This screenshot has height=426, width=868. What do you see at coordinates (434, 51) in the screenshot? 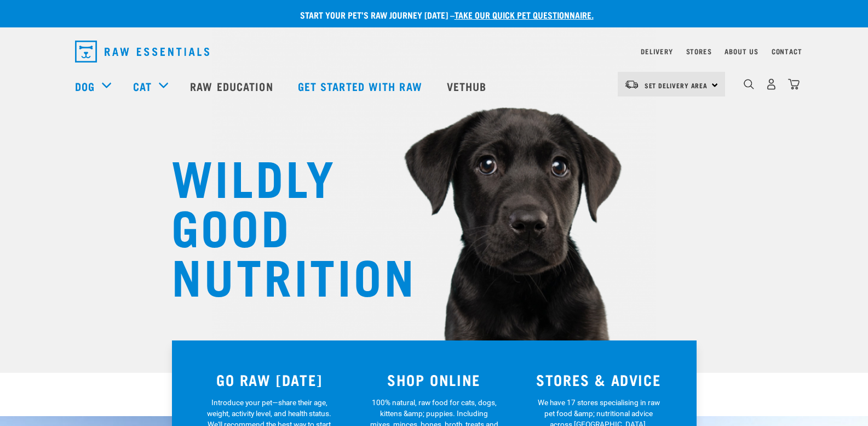
I see `nav: dropdown navigation` at bounding box center [434, 51].